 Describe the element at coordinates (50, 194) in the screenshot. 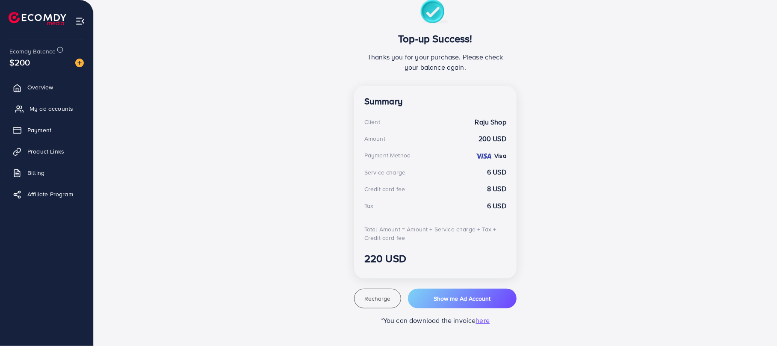

I see `span: Affiliate Program` at that location.